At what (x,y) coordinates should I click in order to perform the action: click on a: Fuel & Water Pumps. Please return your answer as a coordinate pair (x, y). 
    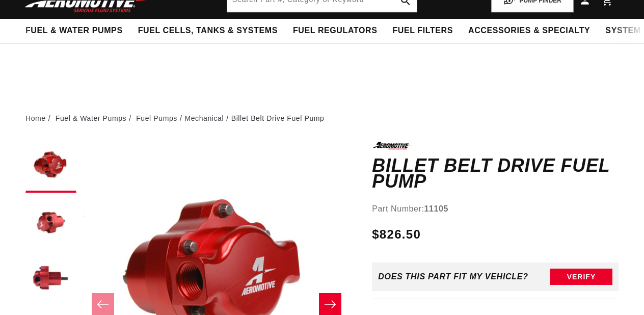
    Looking at the image, I should click on (91, 118).